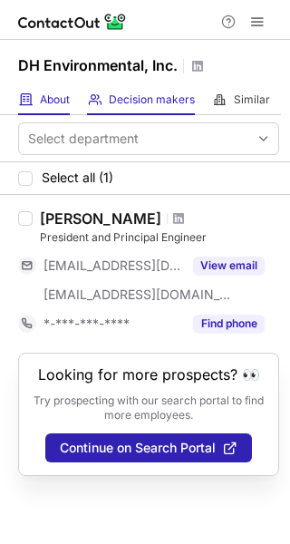  I want to click on button: Continue on Search Portal, so click(149, 448).